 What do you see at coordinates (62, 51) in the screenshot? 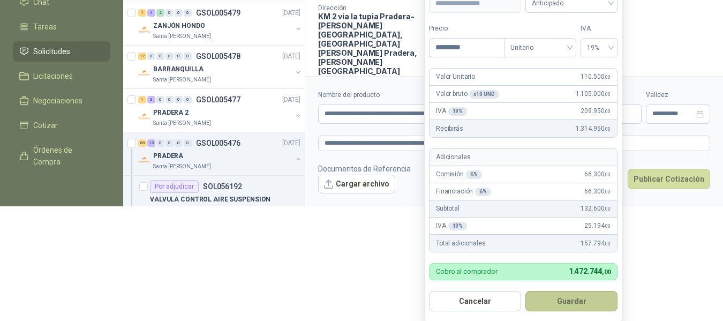
I see `a: Solicitudes` at bounding box center [62, 51].